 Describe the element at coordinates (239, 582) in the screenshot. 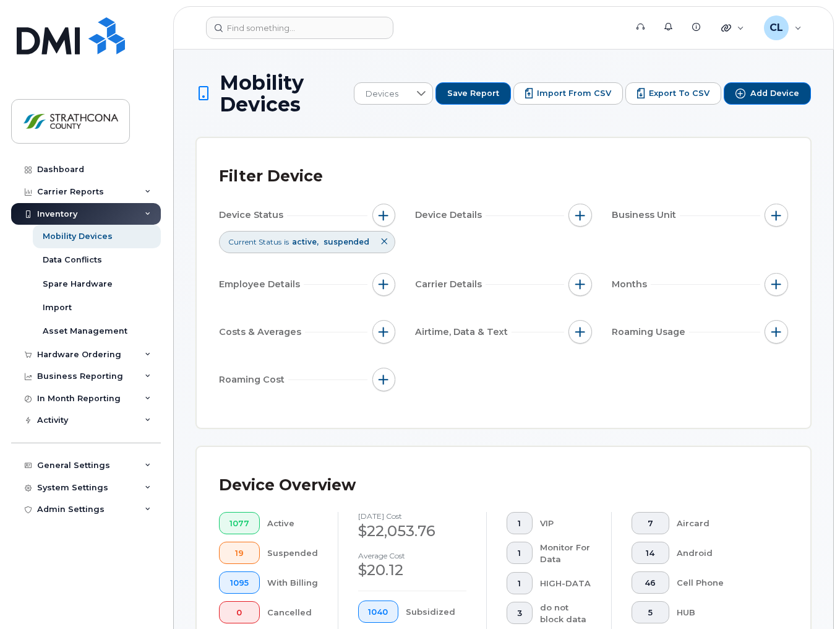

I see `button: 1095` at that location.